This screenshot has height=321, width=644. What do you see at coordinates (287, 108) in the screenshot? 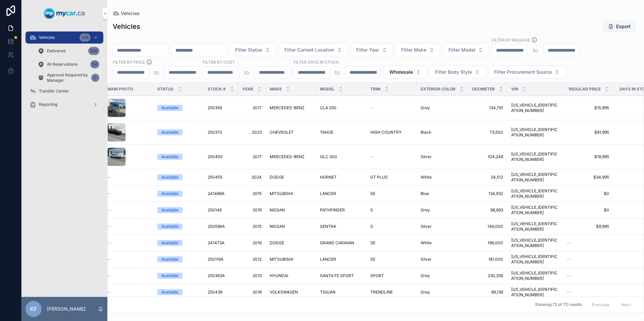
I see `span: MERCEDES-BENZ` at bounding box center [287, 108].